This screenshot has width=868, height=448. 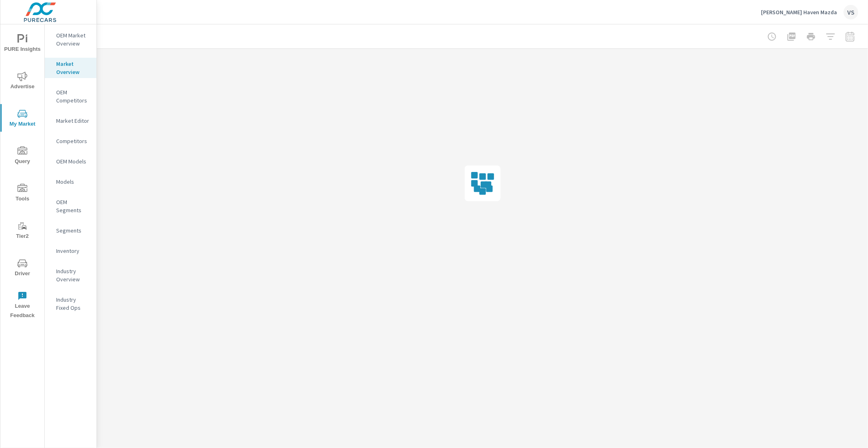 What do you see at coordinates (23, 269) in the screenshot?
I see `span: Driver` at bounding box center [23, 269].